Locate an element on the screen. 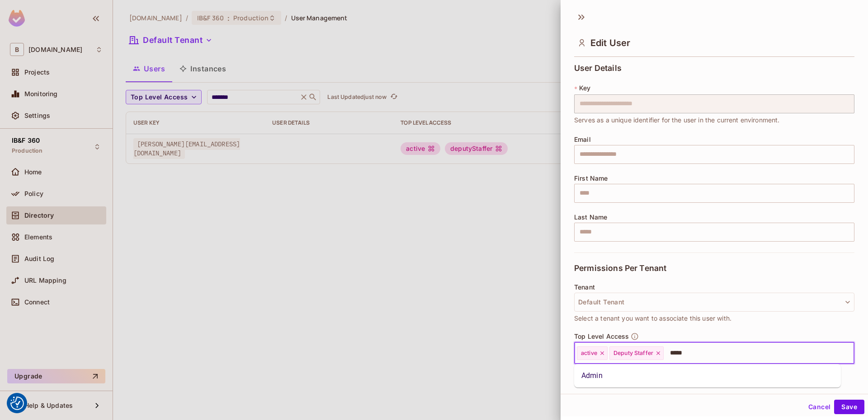 The width and height of the screenshot is (868, 420). span: Email is located at coordinates (582, 139).